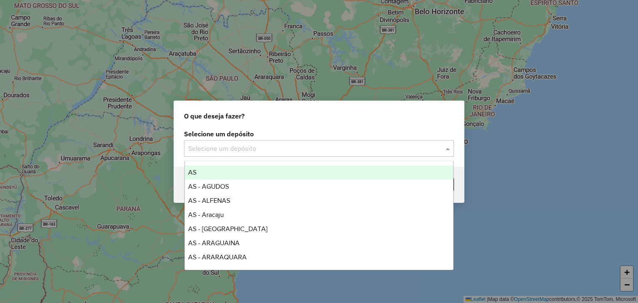  What do you see at coordinates (209, 186) in the screenshot?
I see `span: AS - AGUDOS` at bounding box center [209, 186].